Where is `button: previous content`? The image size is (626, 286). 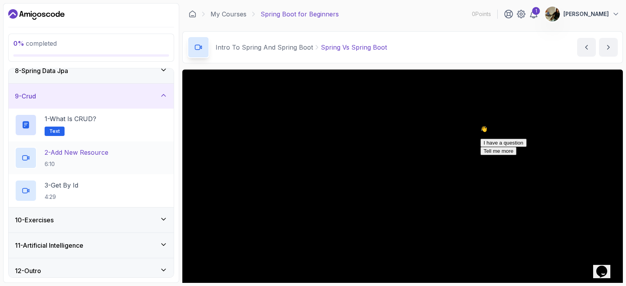
button: previous content is located at coordinates (586, 47).